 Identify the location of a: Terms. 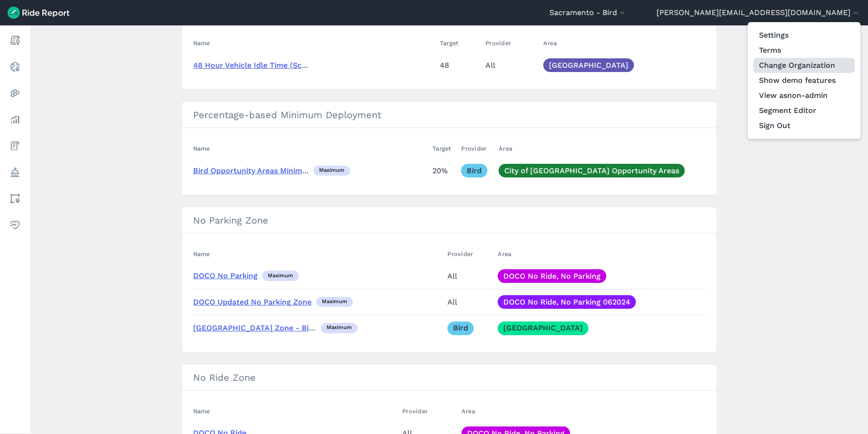
(804, 50).